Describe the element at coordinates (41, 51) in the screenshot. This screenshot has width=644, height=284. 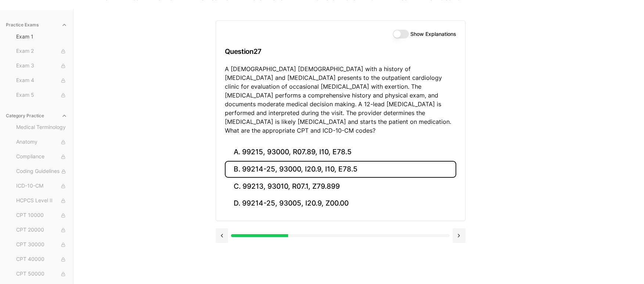
I see `span: Exam 2` at that location.